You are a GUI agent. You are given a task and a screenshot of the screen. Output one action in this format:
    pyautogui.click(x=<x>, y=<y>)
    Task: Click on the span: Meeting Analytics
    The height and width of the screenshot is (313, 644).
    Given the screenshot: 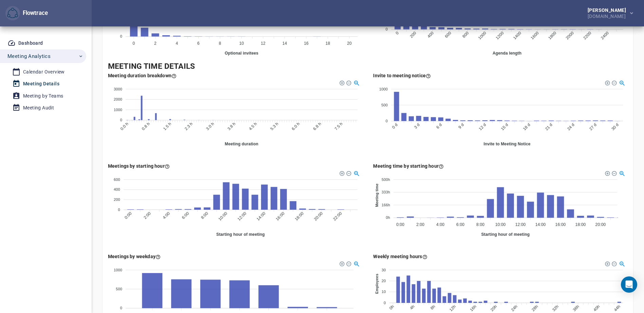 What is the action you would take?
    pyautogui.click(x=29, y=56)
    